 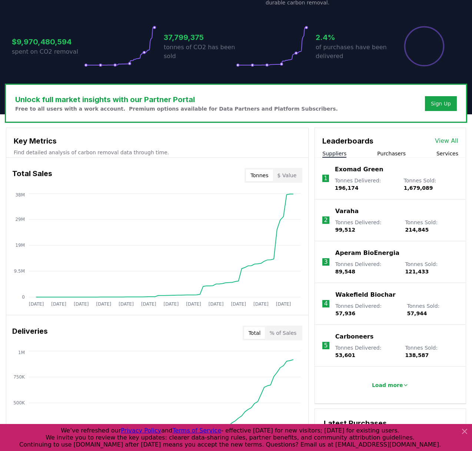 What do you see at coordinates (390, 386) in the screenshot?
I see `button: Load more` at bounding box center [390, 386].